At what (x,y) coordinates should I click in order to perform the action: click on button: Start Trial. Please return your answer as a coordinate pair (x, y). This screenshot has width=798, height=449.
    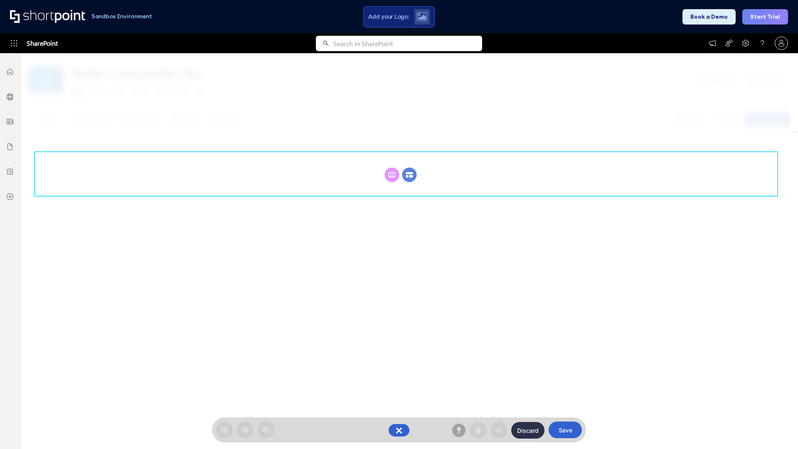
    Looking at the image, I should click on (766, 17).